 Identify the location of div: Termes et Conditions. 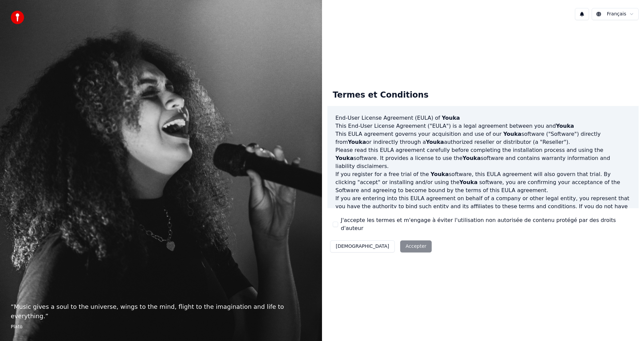
(380, 95).